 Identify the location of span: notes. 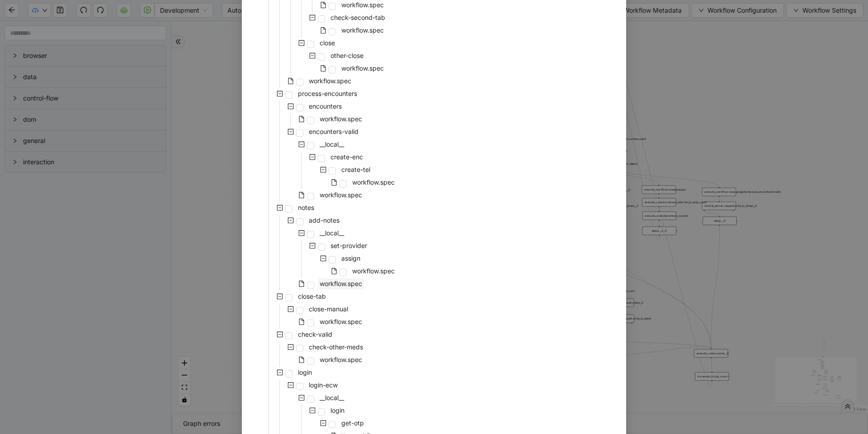
(307, 208).